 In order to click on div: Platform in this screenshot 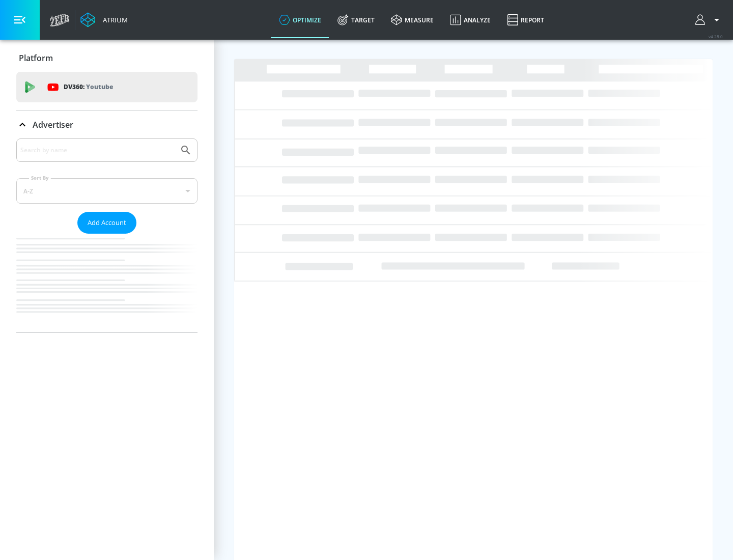, I will do `click(107, 58)`.